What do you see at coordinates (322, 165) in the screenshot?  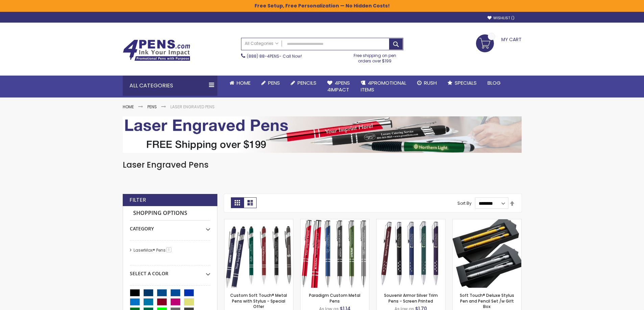 I see `h1: Laser Engraved Pens` at bounding box center [322, 165].